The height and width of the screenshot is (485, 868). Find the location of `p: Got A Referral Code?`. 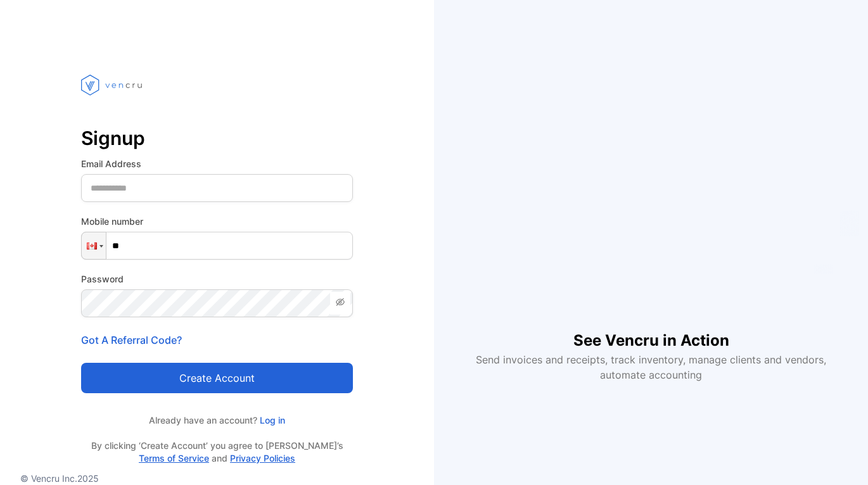

p: Got A Referral Code? is located at coordinates (217, 340).